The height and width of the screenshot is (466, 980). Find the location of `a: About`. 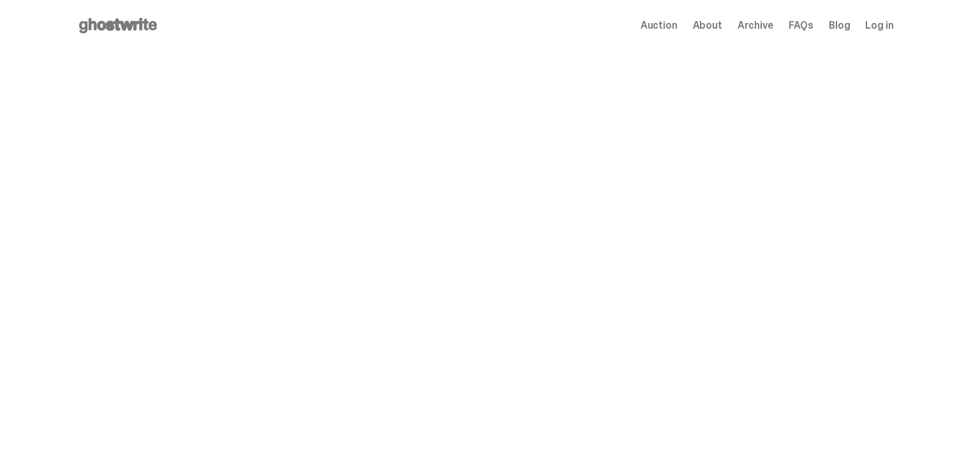

a: About is located at coordinates (708, 26).